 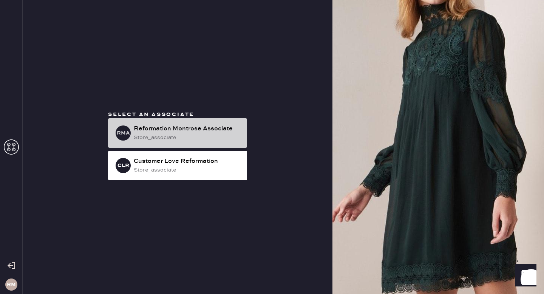 What do you see at coordinates (123, 165) in the screenshot?
I see `h3: CLR` at bounding box center [123, 165].